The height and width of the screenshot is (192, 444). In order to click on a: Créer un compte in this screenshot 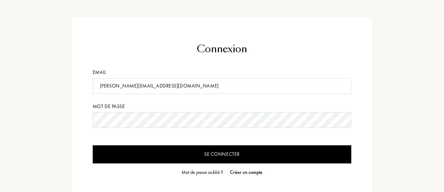, I will do `click(245, 172)`.